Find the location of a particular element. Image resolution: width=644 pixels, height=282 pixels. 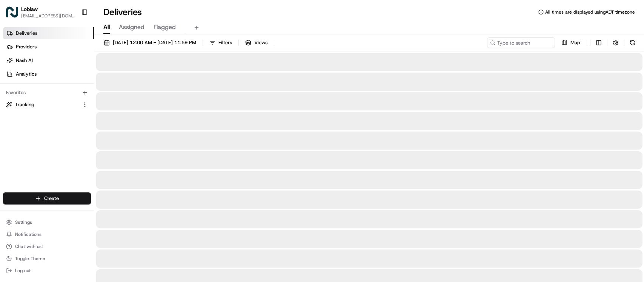

button: Refresh is located at coordinates (632, 43).